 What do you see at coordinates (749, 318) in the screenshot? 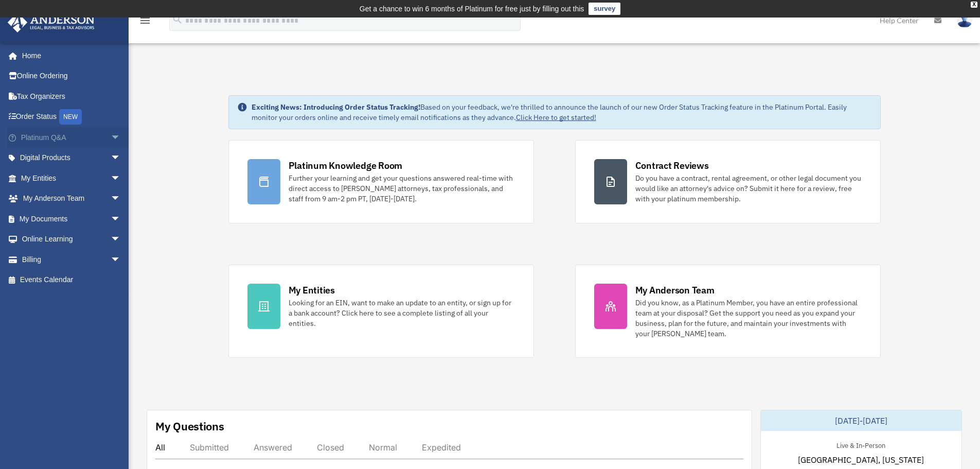
I see `div: Did you know, as a Platinum Member, you have an entire professional team at your disposal? Get th...` at bounding box center [749, 318].